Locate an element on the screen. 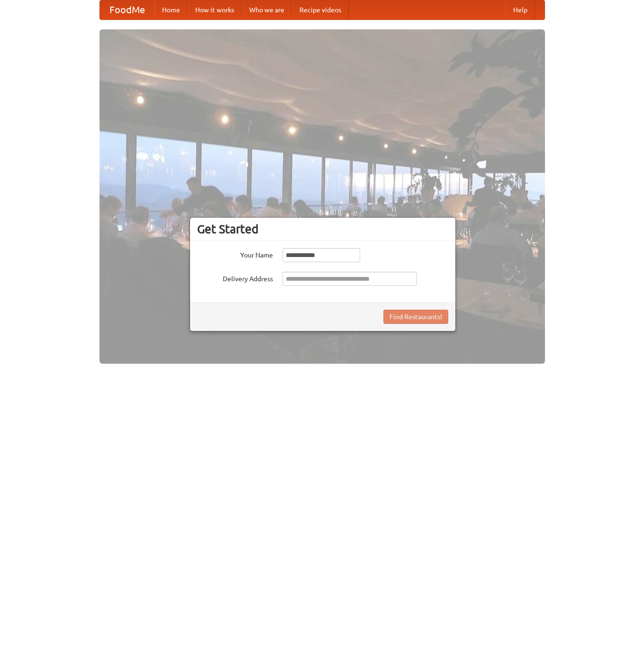 This screenshot has height=671, width=644. a: FoodMe is located at coordinates (127, 10).